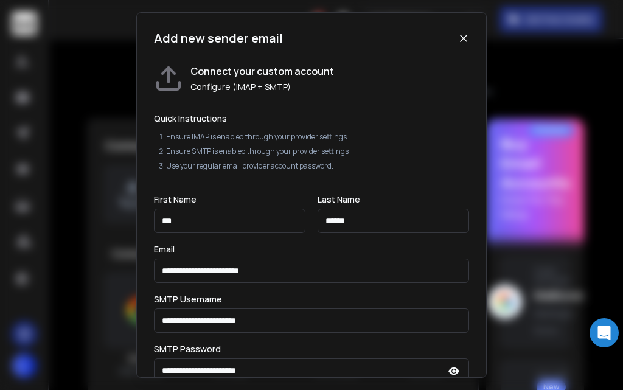 The width and height of the screenshot is (623, 390). Describe the element at coordinates (318, 137) in the screenshot. I see `li: Ensure IMAP is enabled through your provider settings` at that location.